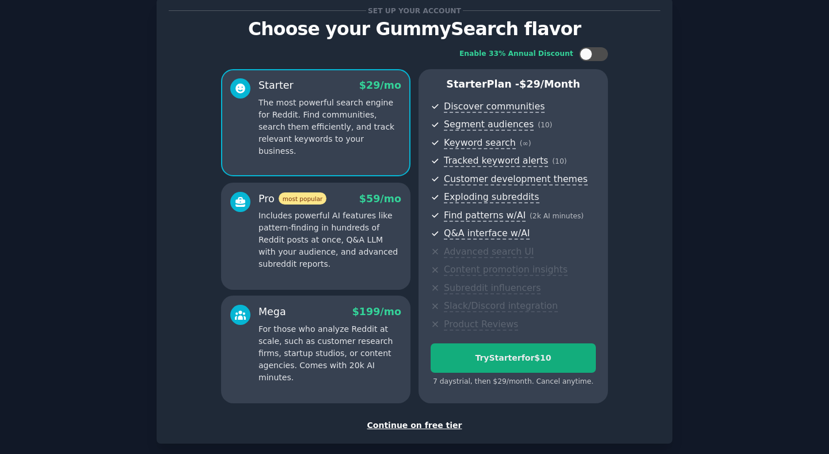 Image resolution: width=829 pixels, height=454 pixels. Describe the element at coordinates (303, 198) in the screenshot. I see `span: most popular` at that location.